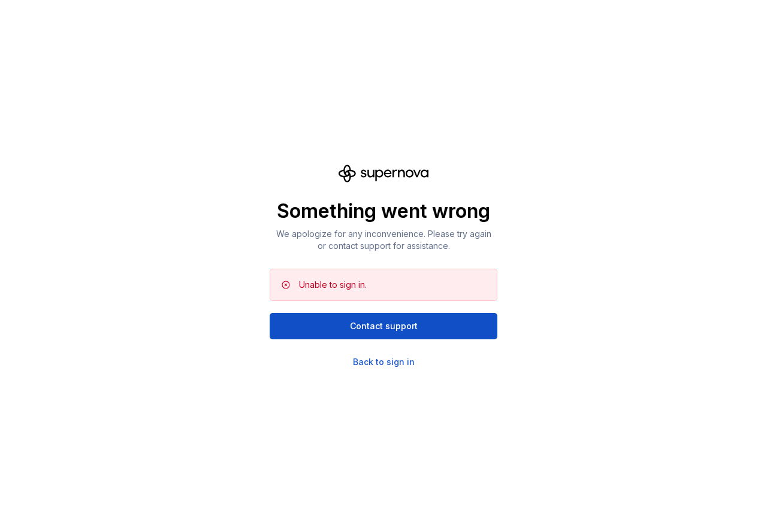  Describe the element at coordinates (333, 285) in the screenshot. I see `div: Unable to sign in.` at that location.